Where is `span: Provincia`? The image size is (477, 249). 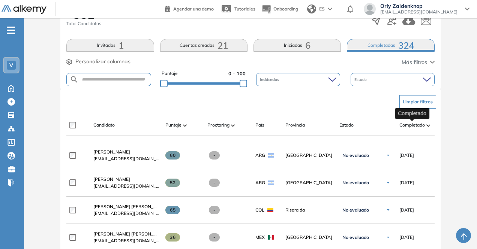 span: Provincia is located at coordinates (295, 125).